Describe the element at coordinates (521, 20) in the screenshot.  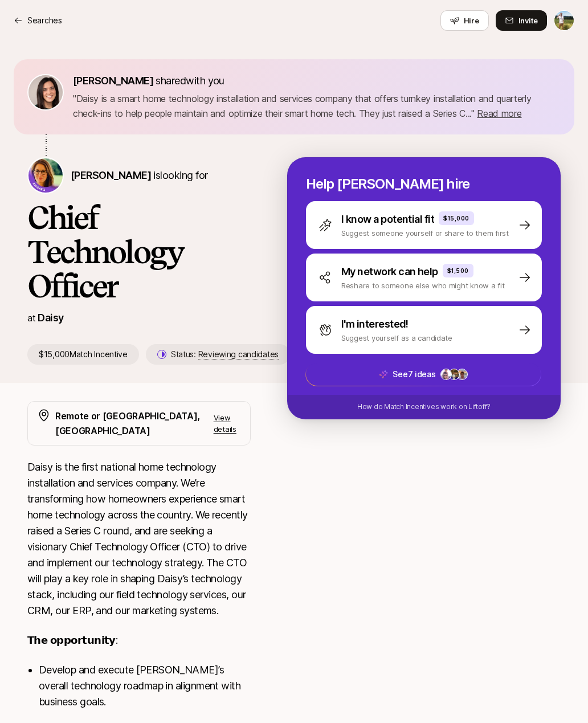
I see `button: Invite` at that location.